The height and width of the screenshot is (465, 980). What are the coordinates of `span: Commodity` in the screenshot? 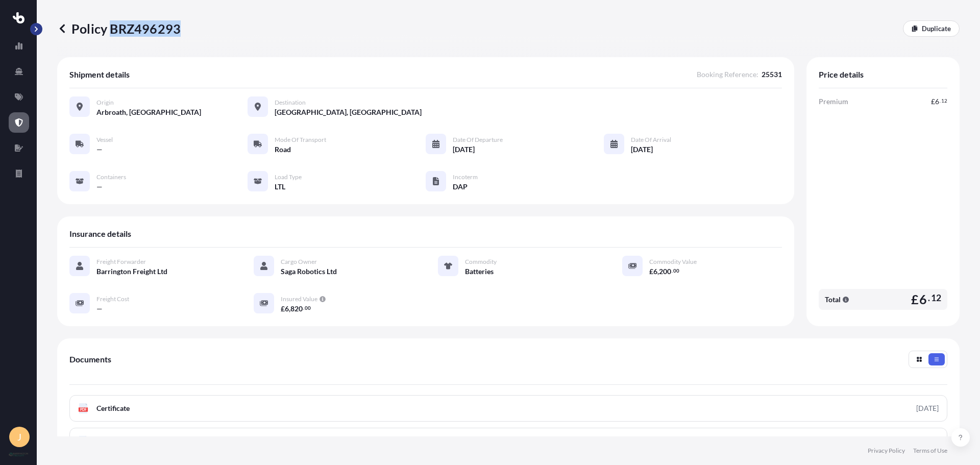 It's located at (481, 262).